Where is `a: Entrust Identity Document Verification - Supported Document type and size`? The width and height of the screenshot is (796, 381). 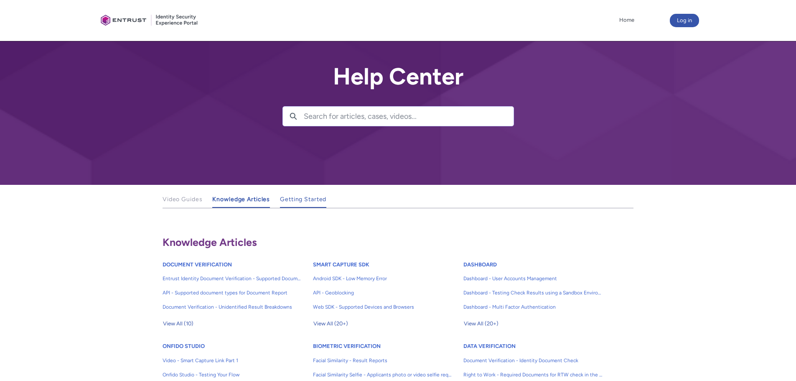
a: Entrust Identity Document Verification - Supported Document type and size is located at coordinates (232, 278).